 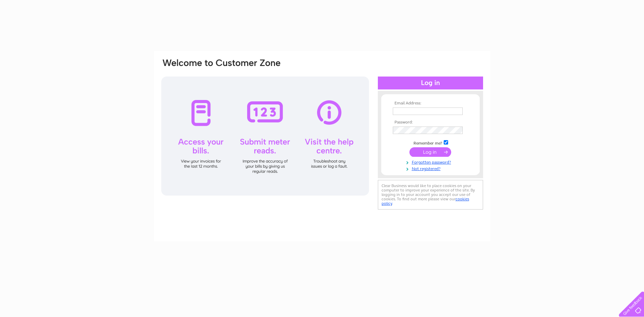 I want to click on input: Submit, so click(x=430, y=152).